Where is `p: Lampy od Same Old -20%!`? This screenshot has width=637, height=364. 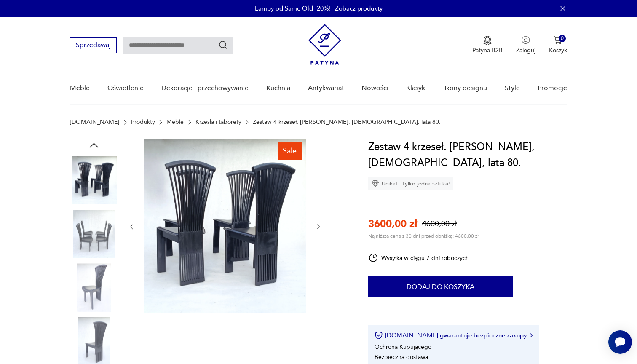
p: Lampy od Same Old -20%! is located at coordinates (292, 9).